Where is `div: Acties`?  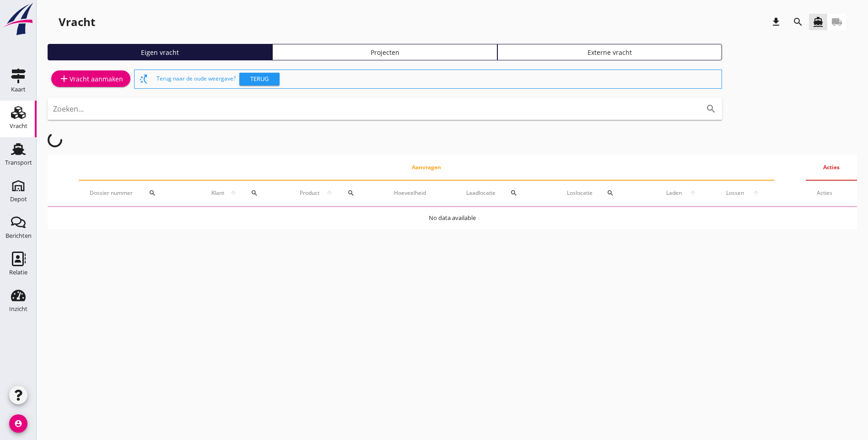 div: Acties is located at coordinates (832, 193).